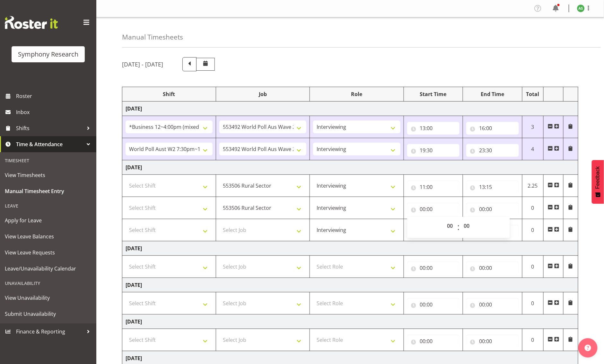 Image resolution: width=604 pixels, height=364 pixels. What do you see at coordinates (48, 252) in the screenshot?
I see `span: View Leave Requests` at bounding box center [48, 252].